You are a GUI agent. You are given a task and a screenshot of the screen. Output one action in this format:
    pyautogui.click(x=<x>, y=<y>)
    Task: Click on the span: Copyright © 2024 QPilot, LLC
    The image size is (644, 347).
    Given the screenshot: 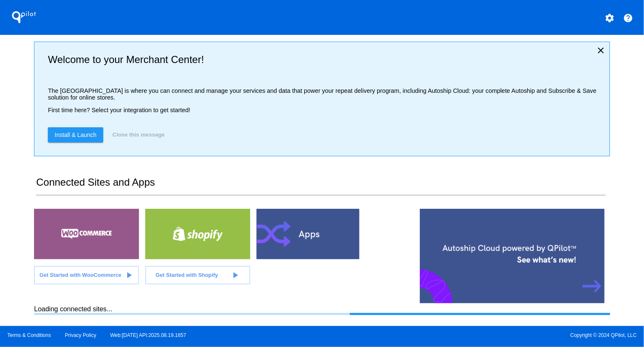 What is the action you would take?
    pyautogui.click(x=483, y=335)
    